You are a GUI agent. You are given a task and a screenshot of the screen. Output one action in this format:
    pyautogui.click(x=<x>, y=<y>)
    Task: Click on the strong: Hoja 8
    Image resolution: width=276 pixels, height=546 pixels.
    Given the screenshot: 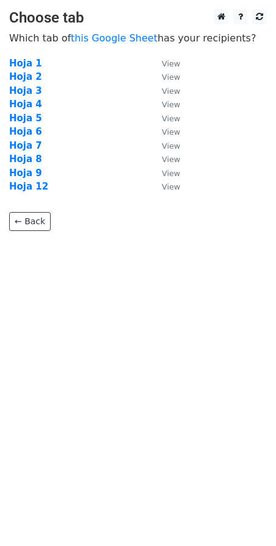 What is the action you would take?
    pyautogui.click(x=26, y=159)
    